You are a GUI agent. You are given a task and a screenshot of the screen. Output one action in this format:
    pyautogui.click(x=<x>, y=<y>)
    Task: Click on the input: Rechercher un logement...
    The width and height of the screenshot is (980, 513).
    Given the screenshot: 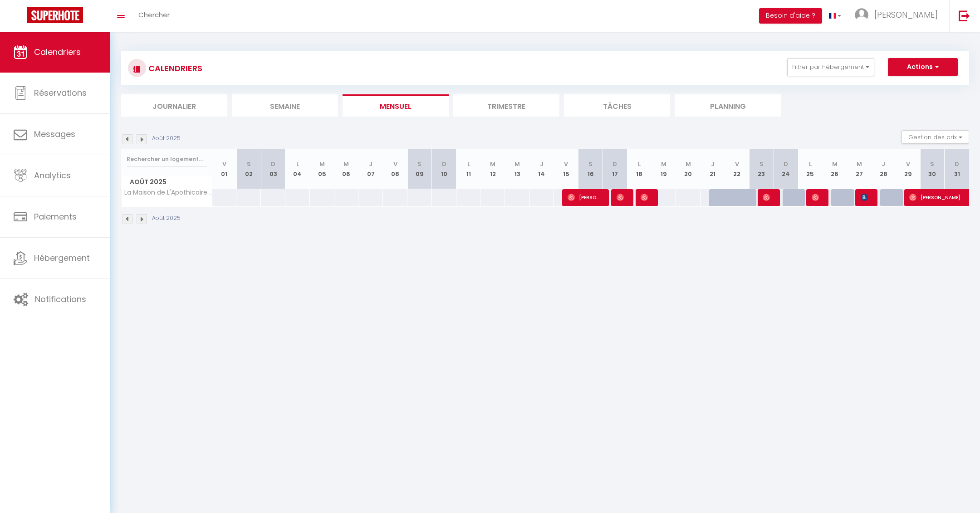 What is the action you would take?
    pyautogui.click(x=167, y=159)
    